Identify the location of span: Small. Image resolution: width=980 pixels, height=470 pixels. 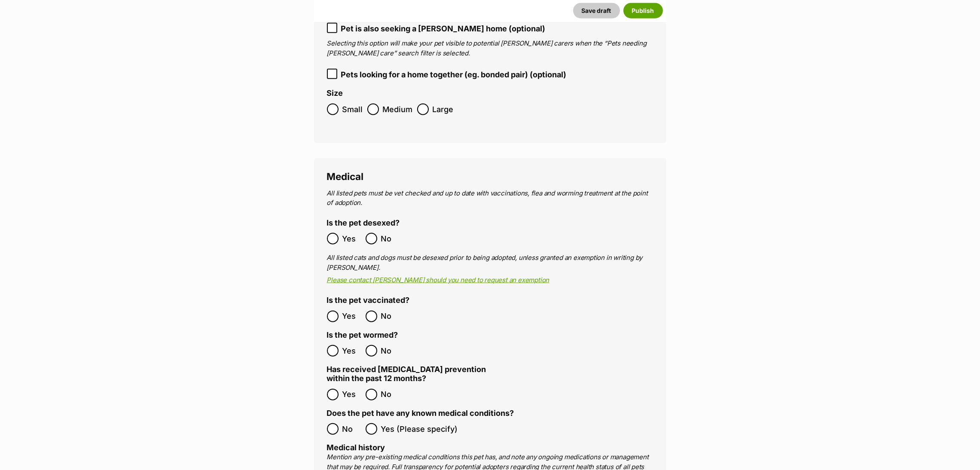
(353, 109).